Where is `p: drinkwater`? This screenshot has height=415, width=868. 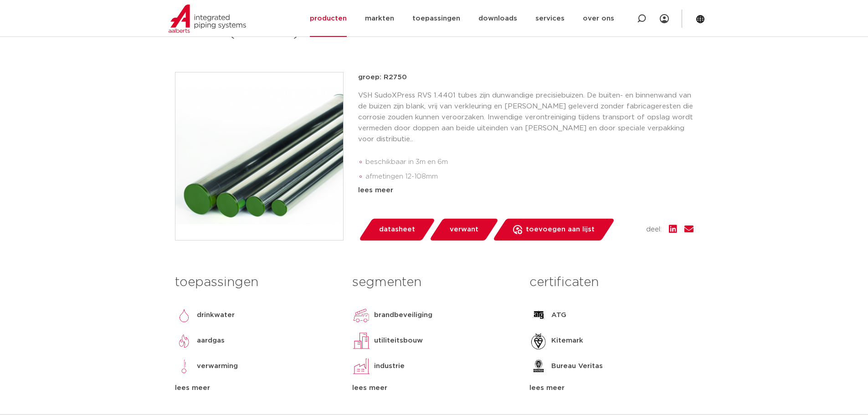 p: drinkwater is located at coordinates (216, 316).